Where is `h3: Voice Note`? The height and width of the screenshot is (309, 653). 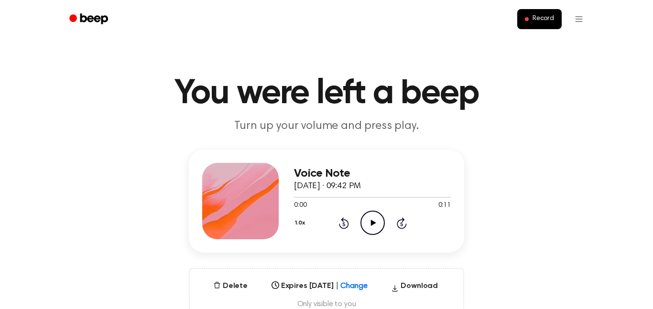
h3: Voice Note is located at coordinates (372, 173).